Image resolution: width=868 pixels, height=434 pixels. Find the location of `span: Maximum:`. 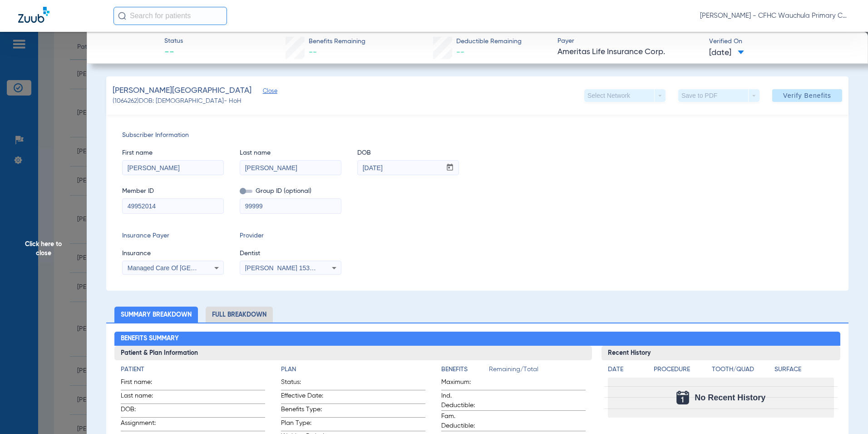

span: Maximum: is located at coordinates (463, 383).